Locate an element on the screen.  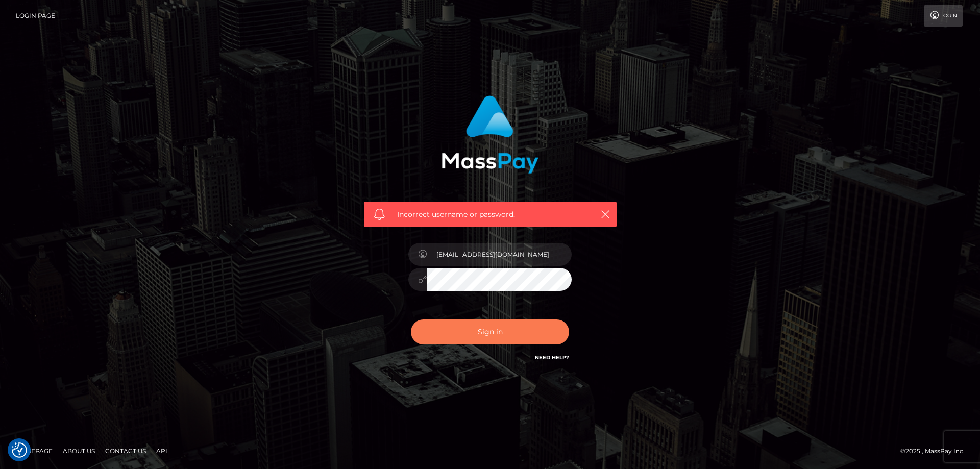
a: Homepage is located at coordinates (34, 451).